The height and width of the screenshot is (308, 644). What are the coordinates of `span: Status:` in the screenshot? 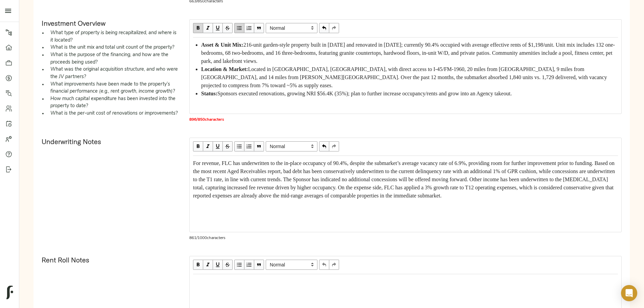 It's located at (209, 93).